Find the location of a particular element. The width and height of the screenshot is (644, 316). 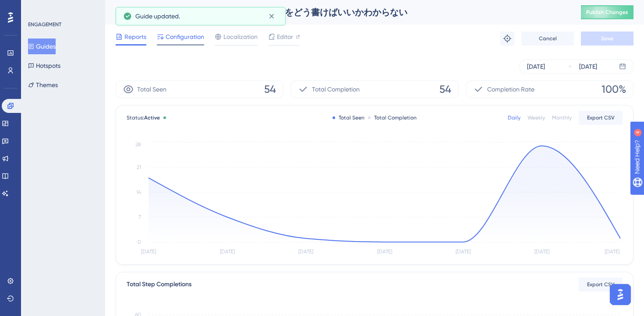

span: Total Seen is located at coordinates (152, 89).